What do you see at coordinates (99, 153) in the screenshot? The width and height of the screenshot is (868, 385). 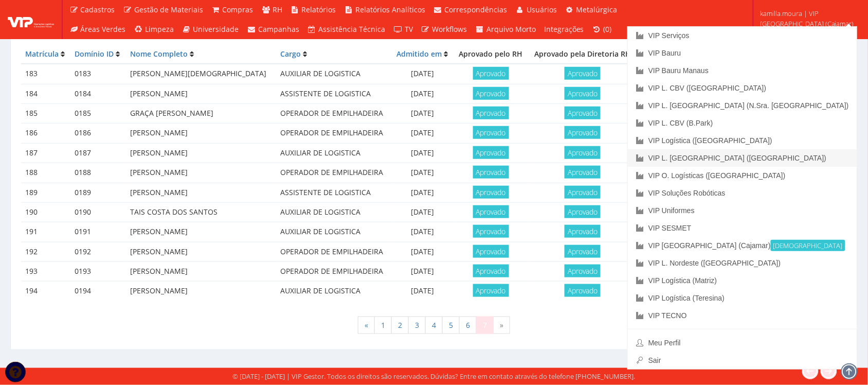 I see `td: 0187` at bounding box center [99, 153].